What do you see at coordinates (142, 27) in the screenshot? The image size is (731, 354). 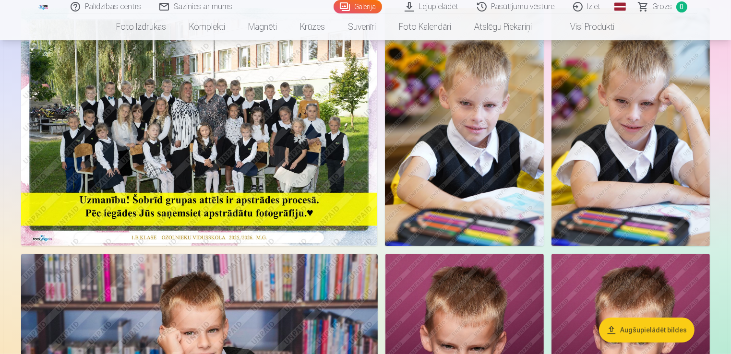 I see `a: Foto izdrukas` at bounding box center [142, 27].